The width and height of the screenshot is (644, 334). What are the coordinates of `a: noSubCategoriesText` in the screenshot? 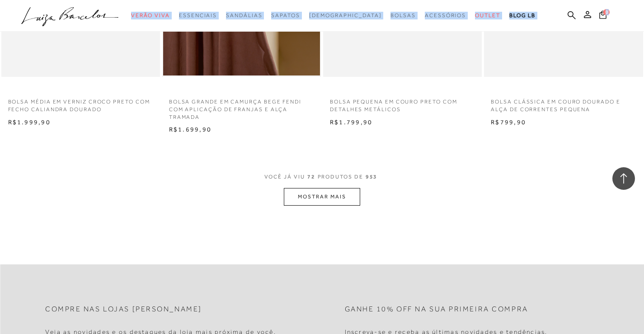 It's located at (345, 16).